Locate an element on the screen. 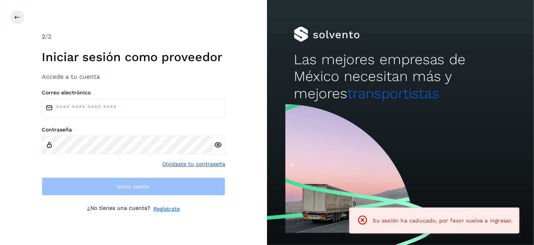 The height and width of the screenshot is (245, 534). p: ¿No tienes una cuenta? is located at coordinates (119, 209).